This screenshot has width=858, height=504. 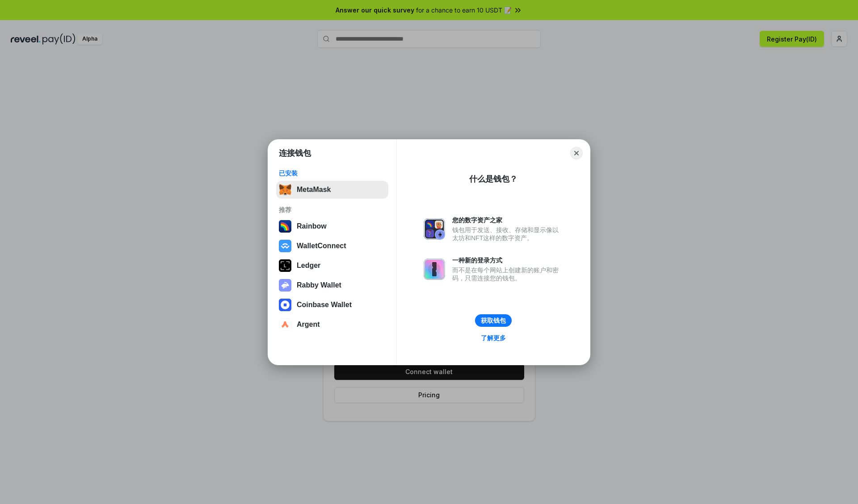 What do you see at coordinates (508, 274) in the screenshot?
I see `div: 而不是在每个网站上创建新的账户和密码，只需连接您的钱包。` at bounding box center [508, 274].